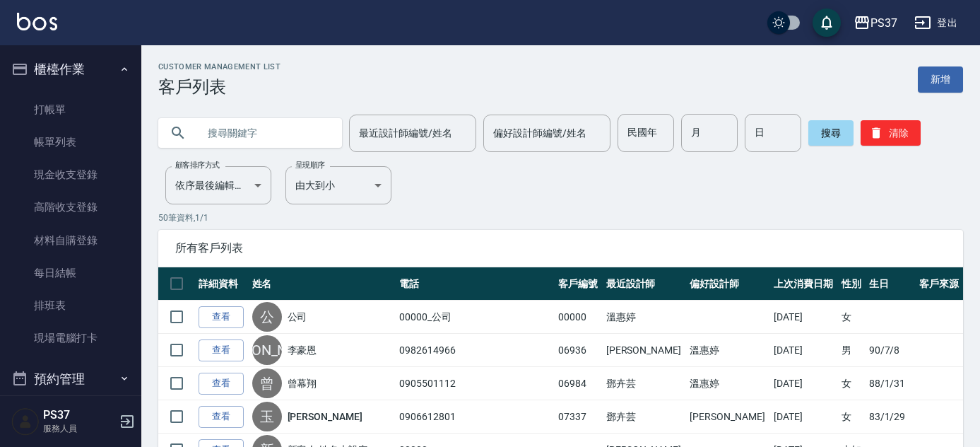 The width and height of the screenshot is (980, 447). I want to click on a: 曾幕翔, so click(302, 383).